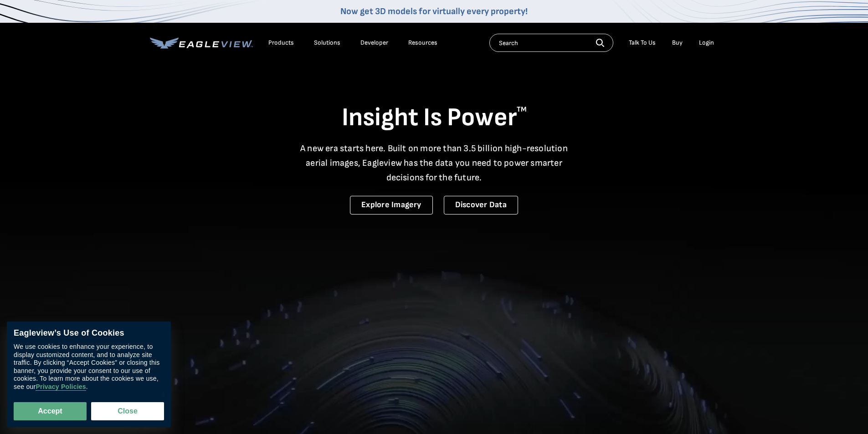  Describe the element at coordinates (89, 334) in the screenshot. I see `div: Eagleview’s Use of Cookies` at that location.